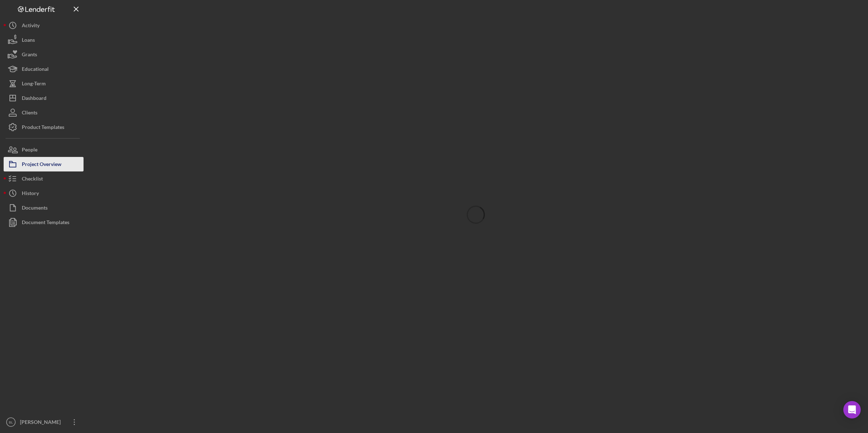 The height and width of the screenshot is (433, 868). Describe the element at coordinates (43, 112) in the screenshot. I see `button: Clients` at that location.